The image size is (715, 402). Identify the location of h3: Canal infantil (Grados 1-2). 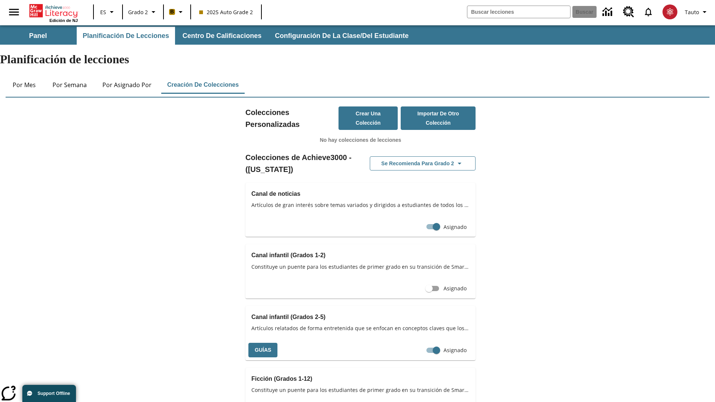
(361, 256).